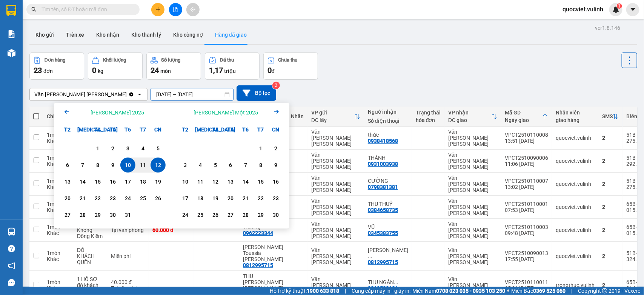 This screenshot has height=295, width=644. I want to click on div: Miễn phí, so click(128, 256).